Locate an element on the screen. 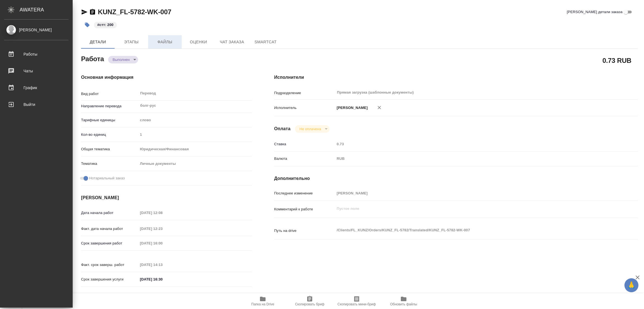 Image resolution: width=644 pixels, height=309 pixels. input: ✎ Введи что-нибудь is located at coordinates (163, 279).